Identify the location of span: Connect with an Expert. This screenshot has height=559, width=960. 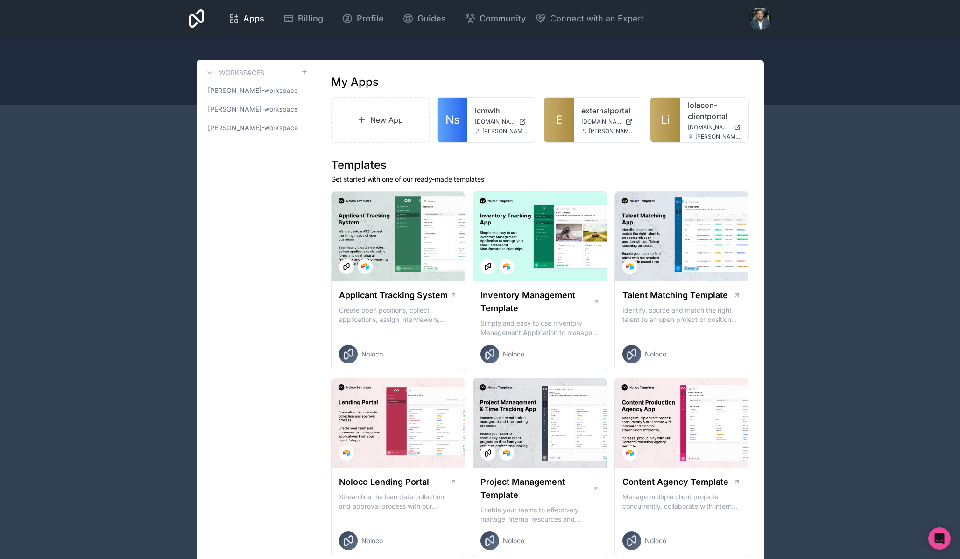
(597, 19).